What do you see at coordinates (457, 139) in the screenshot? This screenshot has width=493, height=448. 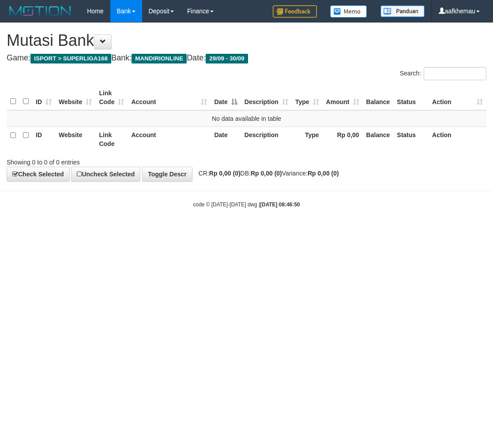 I see `th: Action` at bounding box center [457, 139].